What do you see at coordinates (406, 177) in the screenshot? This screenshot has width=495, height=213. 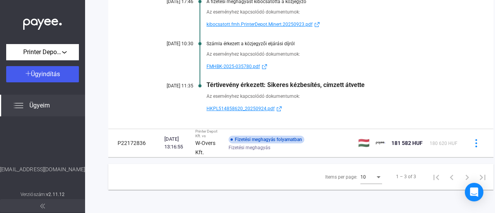 I see `div: 1 – 3 of 3` at bounding box center [406, 177].